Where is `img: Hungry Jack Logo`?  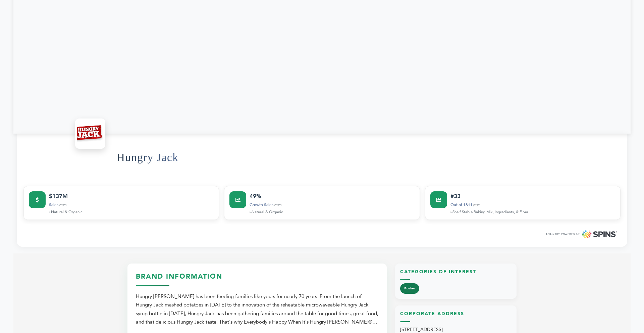 img: Hungry Jack Logo is located at coordinates (90, 134).